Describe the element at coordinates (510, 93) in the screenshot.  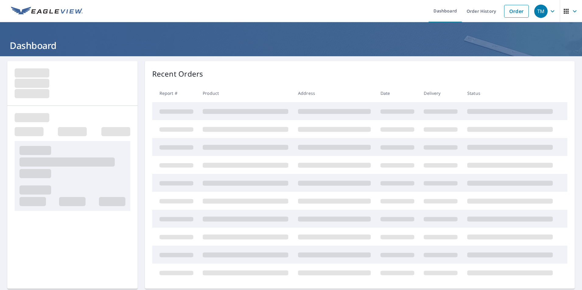
I see `th: Status` at that location.